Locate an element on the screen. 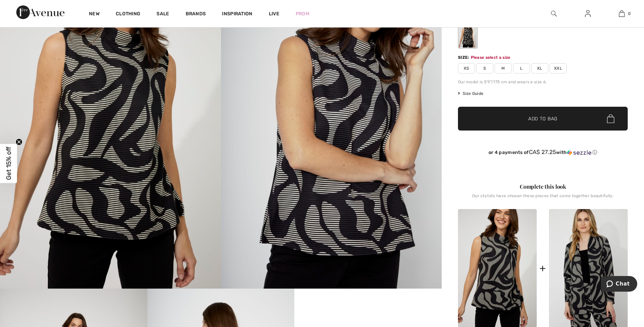  a: Brands is located at coordinates (196, 14).